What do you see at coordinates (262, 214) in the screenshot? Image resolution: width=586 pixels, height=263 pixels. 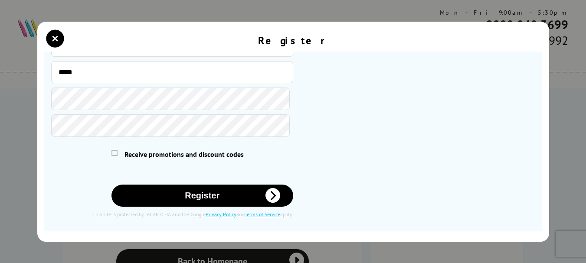 I see `a: Terms of Service` at bounding box center [262, 214].